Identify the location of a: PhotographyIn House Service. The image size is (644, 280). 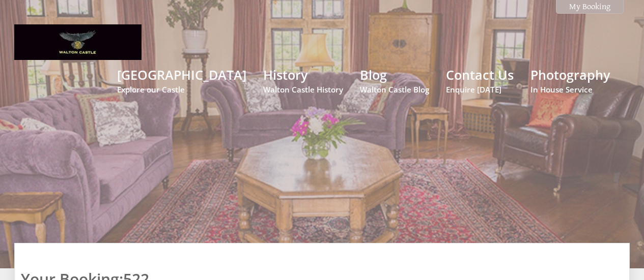
(570, 80).